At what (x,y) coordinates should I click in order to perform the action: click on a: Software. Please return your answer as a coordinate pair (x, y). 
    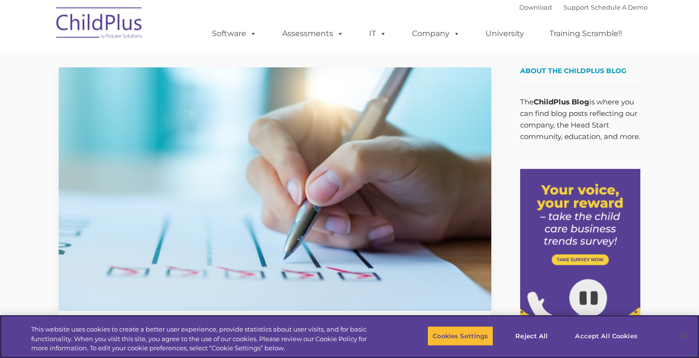
    Looking at the image, I should click on (234, 34).